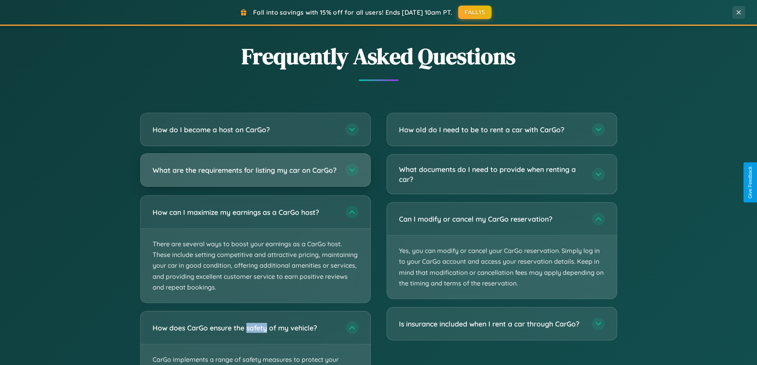 The width and height of the screenshot is (757, 365). Describe the element at coordinates (245, 212) in the screenshot. I see `h3: How can I maximize my earnings as a CarGo host?` at that location.